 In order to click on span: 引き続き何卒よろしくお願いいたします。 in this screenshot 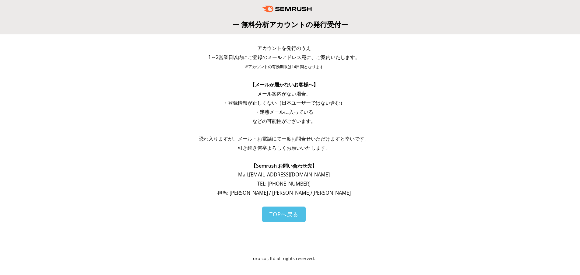, I will do `click(284, 148)`.